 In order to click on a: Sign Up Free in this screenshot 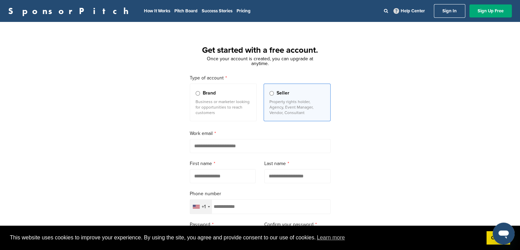, I will do `click(491, 11)`.